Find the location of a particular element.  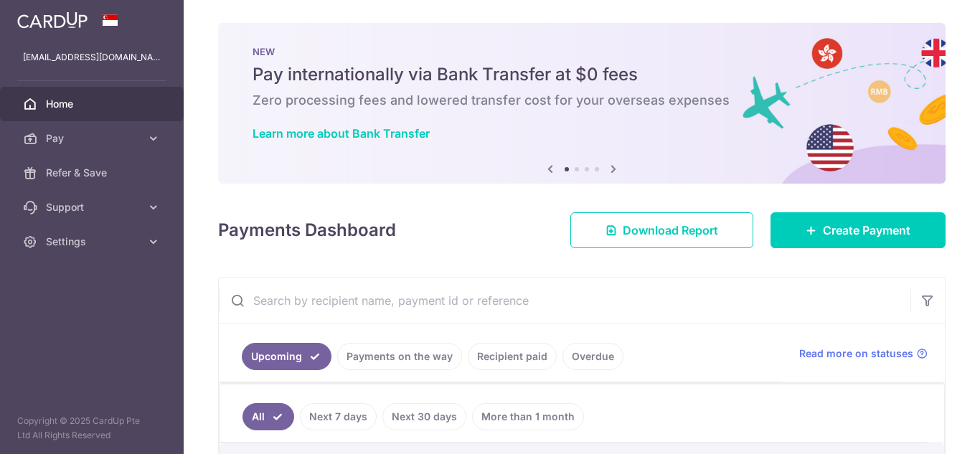

a: More than 1 month is located at coordinates (528, 417).